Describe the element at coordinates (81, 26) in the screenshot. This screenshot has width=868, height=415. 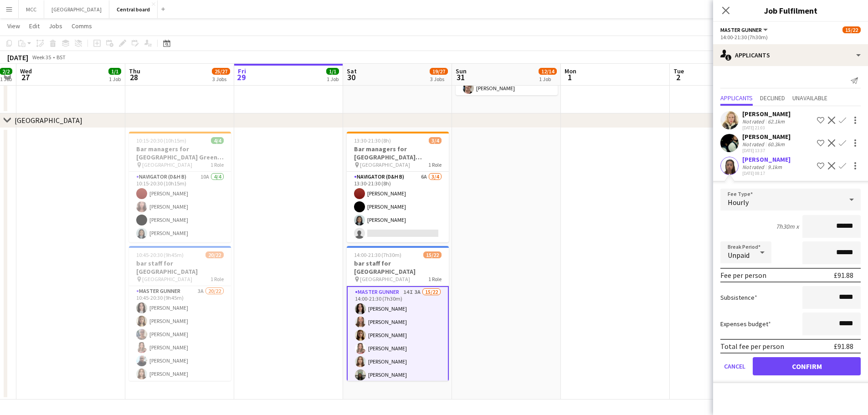
I see `a: Comms` at that location.